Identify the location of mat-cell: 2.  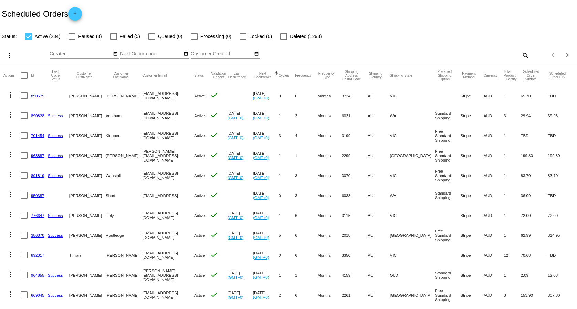
(287, 295).